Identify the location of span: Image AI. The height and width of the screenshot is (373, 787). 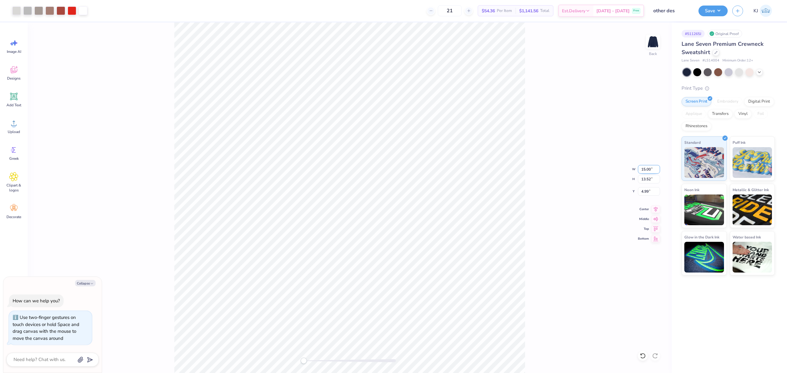
(14, 52).